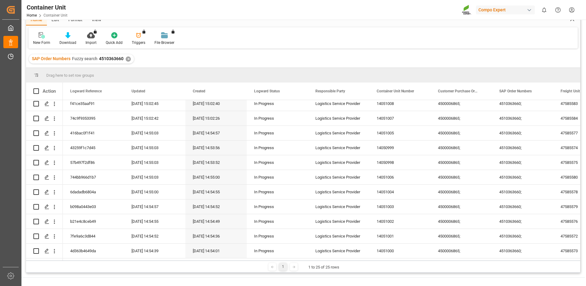 The image size is (586, 286). I want to click on button: Help Center, so click(558, 10).